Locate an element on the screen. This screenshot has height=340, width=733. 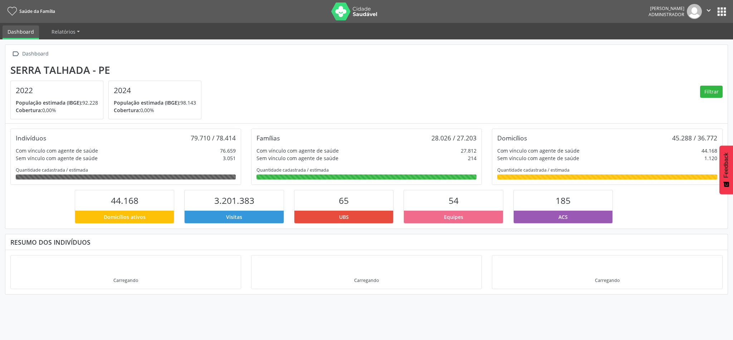
div: Serra Talhada - PE is located at coordinates (108, 70).